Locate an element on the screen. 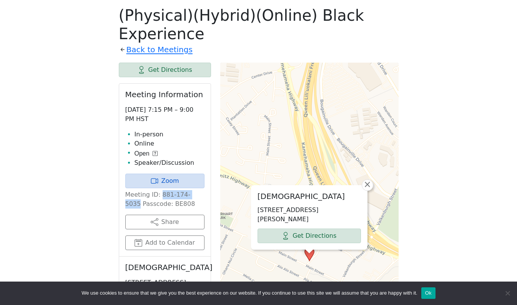  button: Ok is located at coordinates (428, 293).